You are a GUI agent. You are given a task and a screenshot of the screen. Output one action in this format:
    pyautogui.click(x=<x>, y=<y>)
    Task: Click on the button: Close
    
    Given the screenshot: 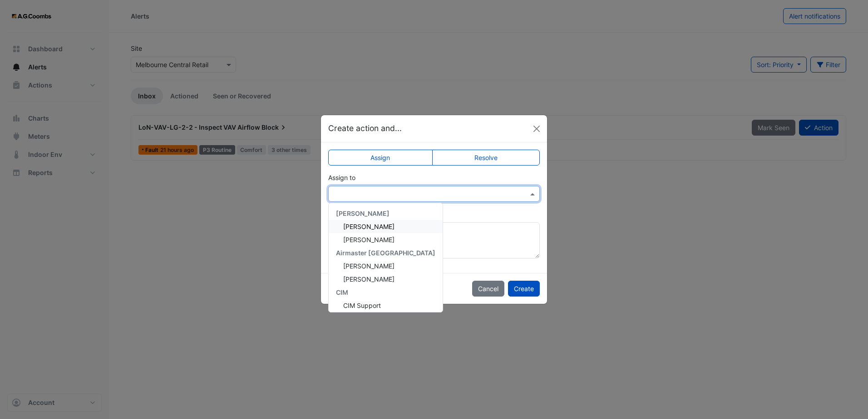 What is the action you would take?
    pyautogui.click(x=537, y=129)
    